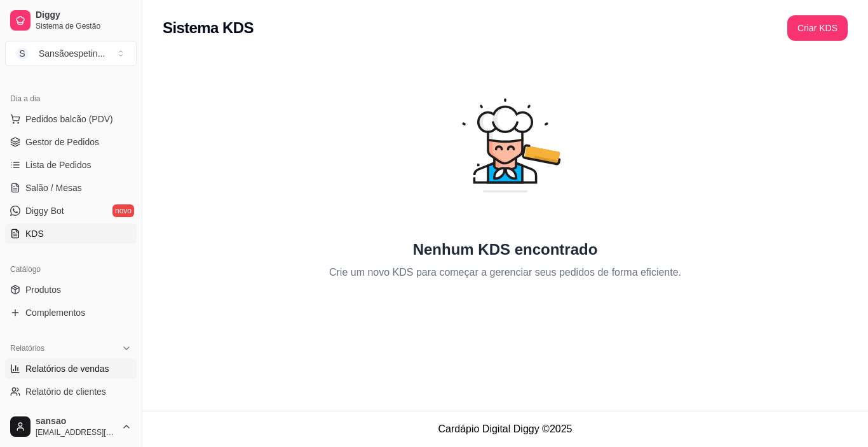 The image size is (868, 447). What do you see at coordinates (71, 164) in the screenshot?
I see `a: Lista de Pedidos` at bounding box center [71, 164].